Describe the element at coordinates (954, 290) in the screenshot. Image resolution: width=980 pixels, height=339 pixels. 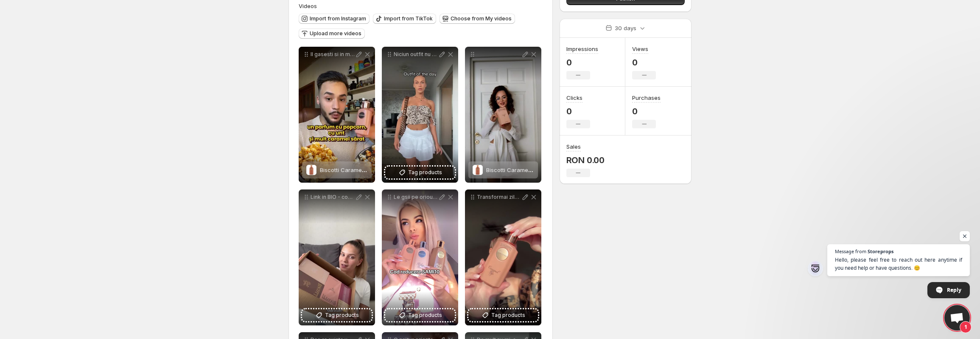
I see `span: Reply` at that location.